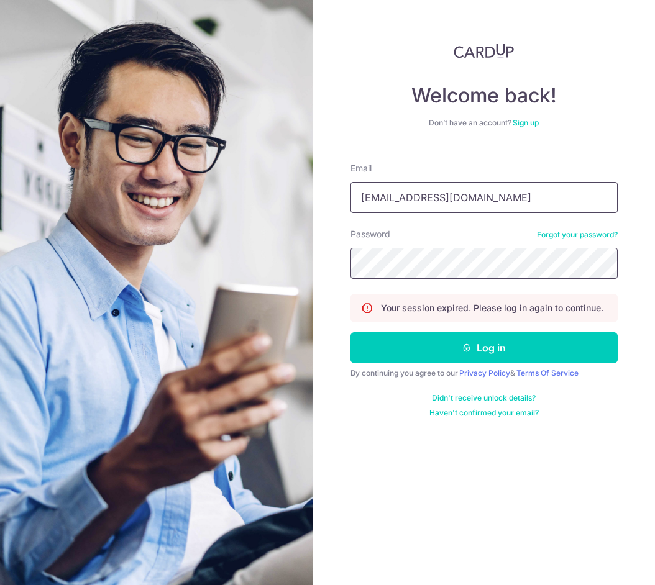 Image resolution: width=655 pixels, height=585 pixels. I want to click on a: Haven't confirmed your email?, so click(484, 413).